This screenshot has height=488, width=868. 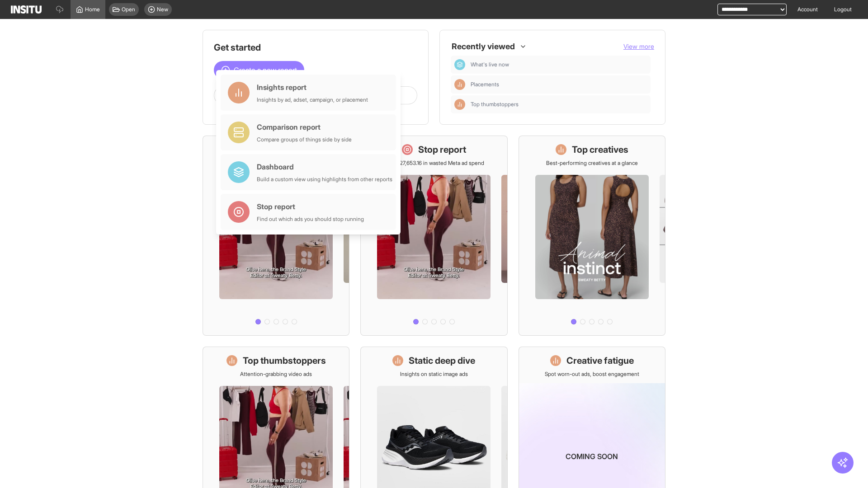 I want to click on span: Open, so click(x=129, y=10).